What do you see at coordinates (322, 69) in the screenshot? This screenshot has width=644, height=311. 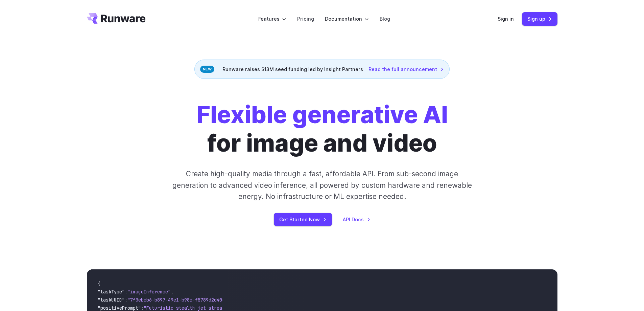 I see `div: Runware raises $13M seed funding led by Insight Partners` at bounding box center [322, 69].